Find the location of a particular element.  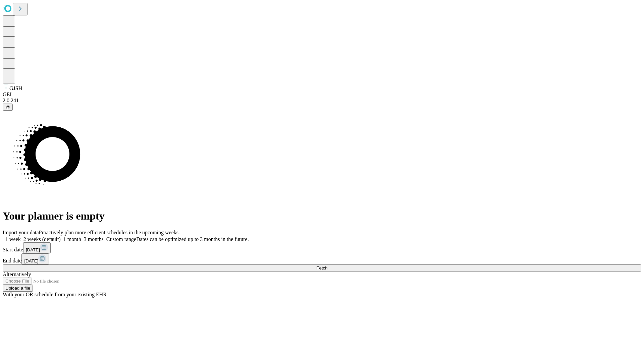

button: Fetch is located at coordinates (322, 268).